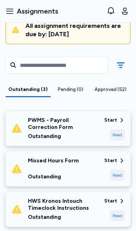 This screenshot has width=136, height=231. Describe the element at coordinates (28, 90) in the screenshot. I see `div: Outstanding (3)` at that location.